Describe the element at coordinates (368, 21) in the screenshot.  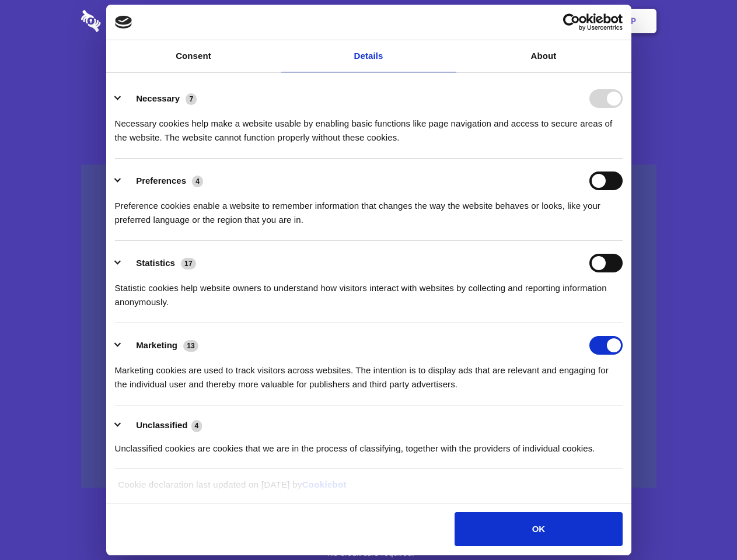
I see `a: Pricing` at that location.